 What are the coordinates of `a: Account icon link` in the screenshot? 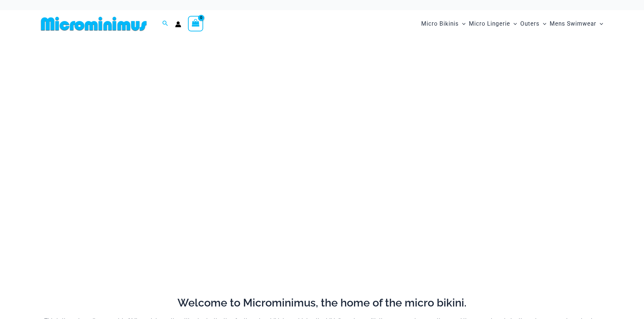 It's located at (178, 24).